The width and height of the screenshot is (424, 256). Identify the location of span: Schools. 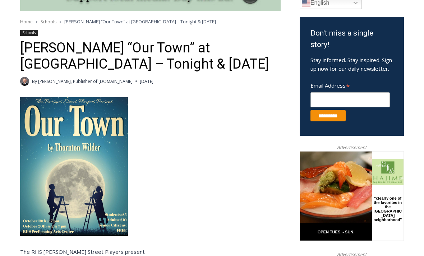
(49, 22).